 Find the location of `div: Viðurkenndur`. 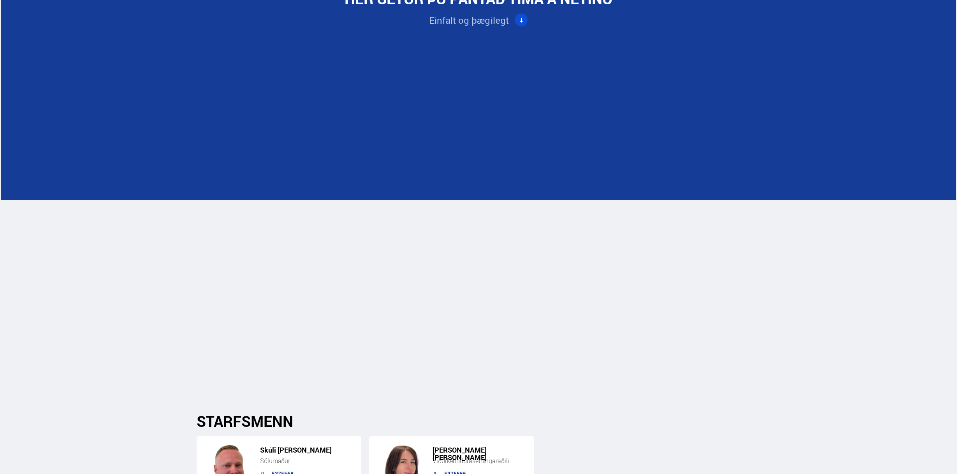

div: Viðurkenndur is located at coordinates (480, 461).